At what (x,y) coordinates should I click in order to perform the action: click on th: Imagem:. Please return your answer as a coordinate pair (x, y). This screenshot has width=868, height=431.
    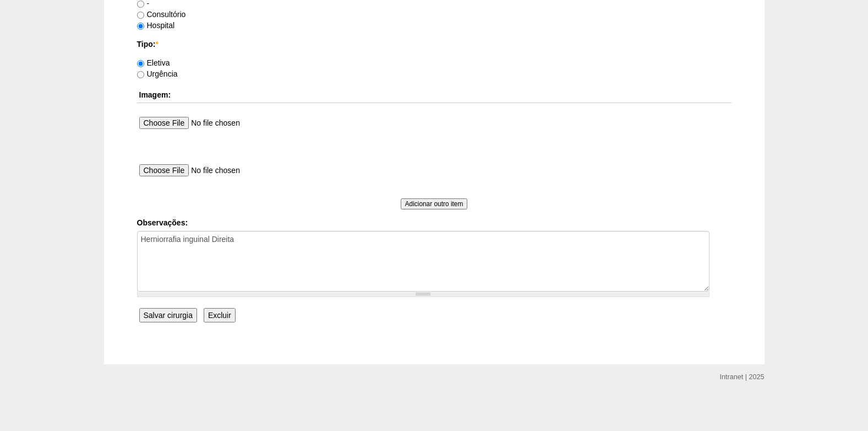
    Looking at the image, I should click on (434, 95).